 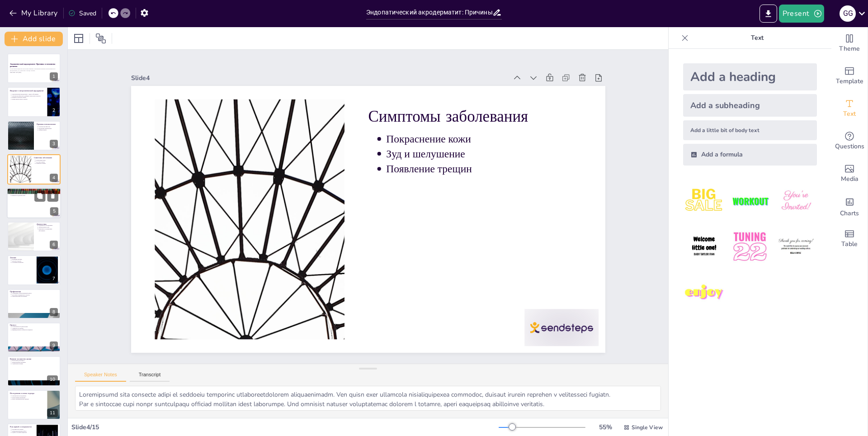 What do you see at coordinates (48, 227) in the screenshot?
I see `p: Лабораторные тесты` at bounding box center [48, 227].